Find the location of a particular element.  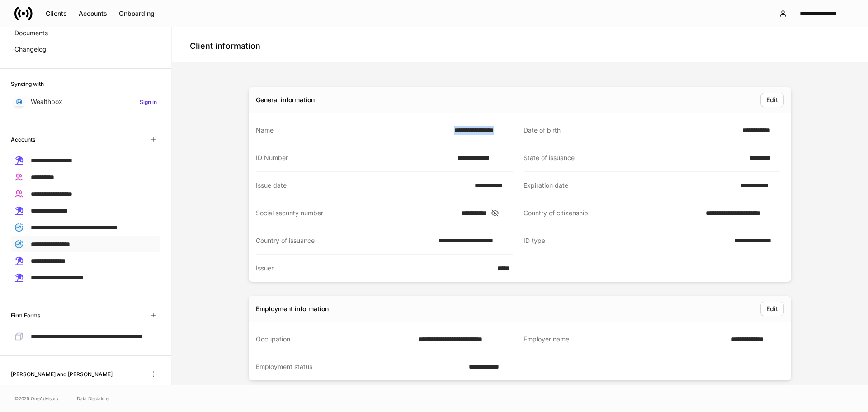

div: General information is located at coordinates (285, 100).